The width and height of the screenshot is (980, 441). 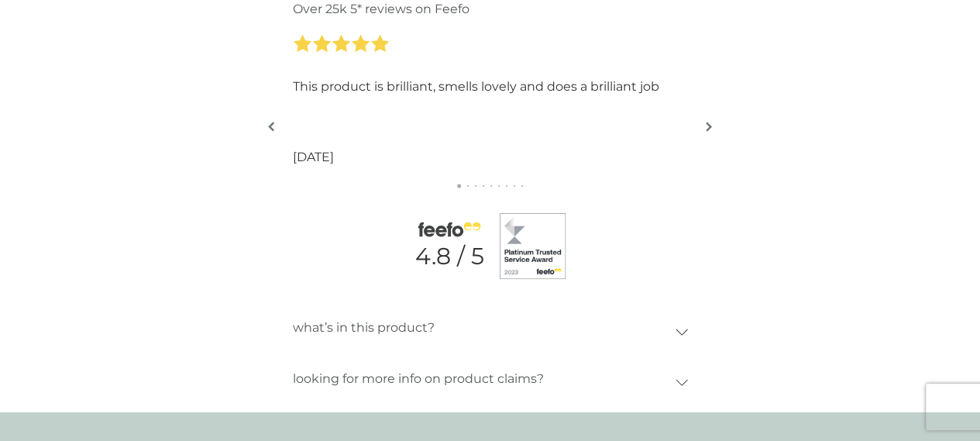 I want to click on img: feefo badge, so click(x=533, y=245).